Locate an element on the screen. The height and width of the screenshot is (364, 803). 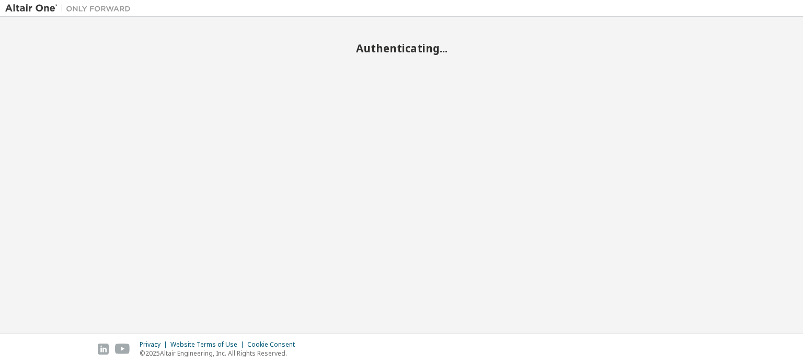
img: linkedin.svg is located at coordinates (103, 348).